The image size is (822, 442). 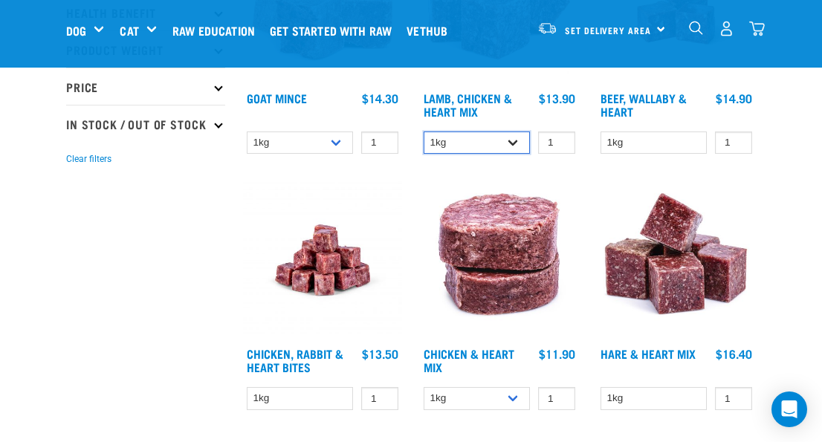 What do you see at coordinates (790, 410) in the screenshot?
I see `div: Open Intercom Messenger` at bounding box center [790, 410].